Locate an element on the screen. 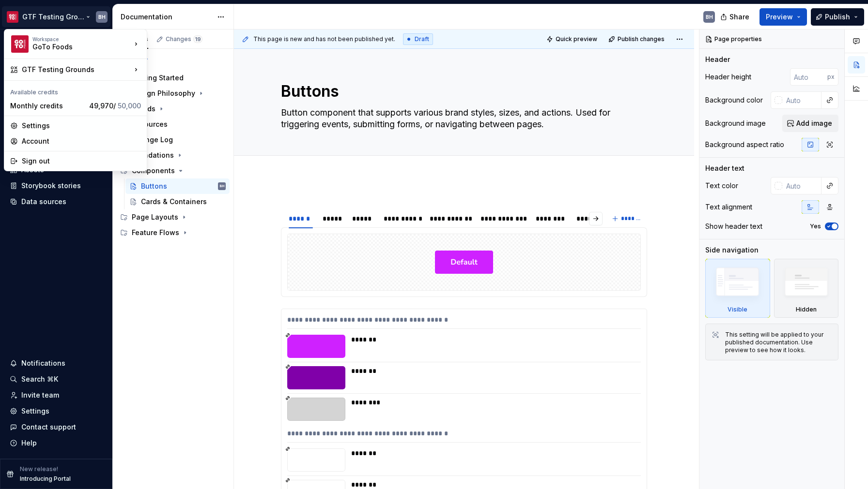  img: f4f33d50-0937-4074-a32a-c7cda971eed1.png is located at coordinates (20, 44).